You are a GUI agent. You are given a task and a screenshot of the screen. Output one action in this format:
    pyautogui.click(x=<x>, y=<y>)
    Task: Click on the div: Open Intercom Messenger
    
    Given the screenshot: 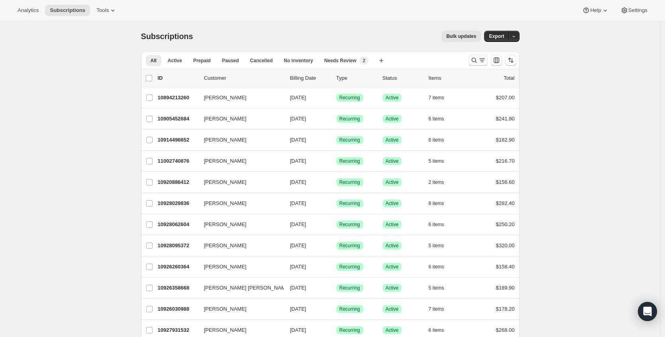 What is the action you would take?
    pyautogui.click(x=647, y=311)
    